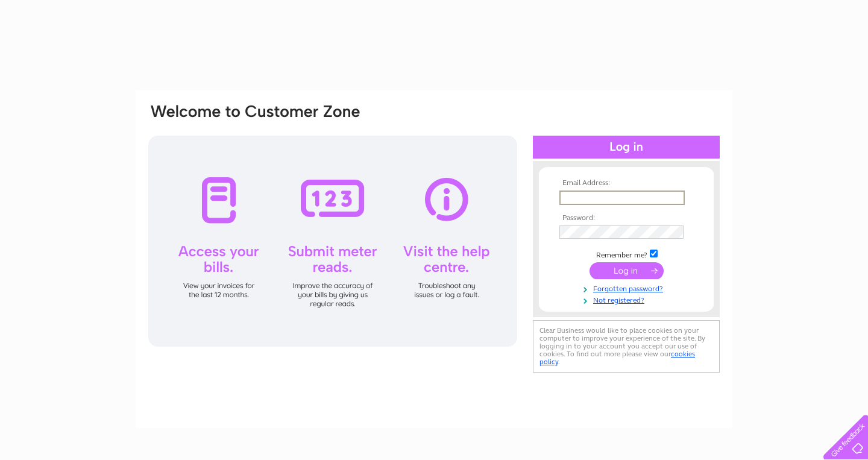 The width and height of the screenshot is (868, 460). Describe the element at coordinates (626, 346) in the screenshot. I see `div: Clear Business would like to place cookies on your computer to improve your experience of the sit...` at that location.